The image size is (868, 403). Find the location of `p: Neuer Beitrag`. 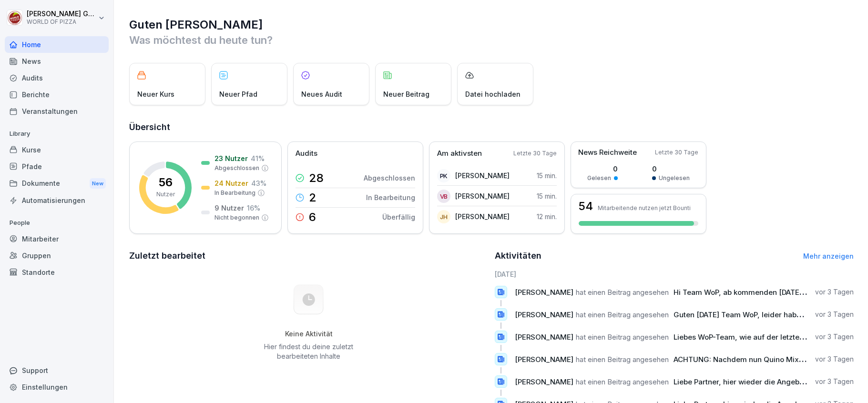

p: Neuer Beitrag is located at coordinates (406, 94).